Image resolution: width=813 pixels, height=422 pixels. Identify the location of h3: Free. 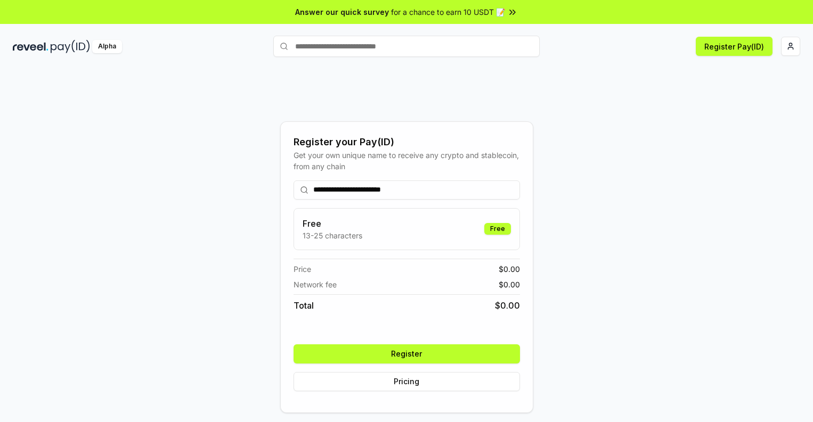
(332, 224).